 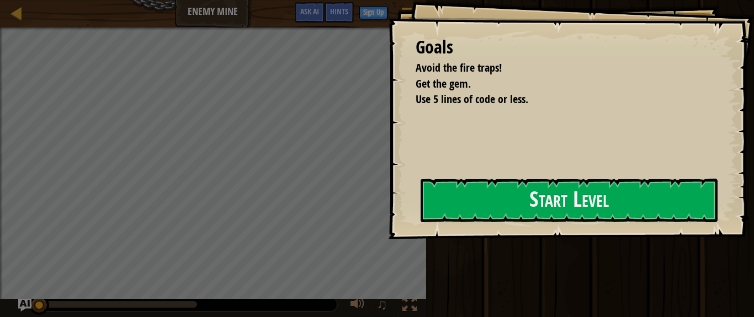 What do you see at coordinates (373, 13) in the screenshot?
I see `button: Sign Up` at bounding box center [373, 13].